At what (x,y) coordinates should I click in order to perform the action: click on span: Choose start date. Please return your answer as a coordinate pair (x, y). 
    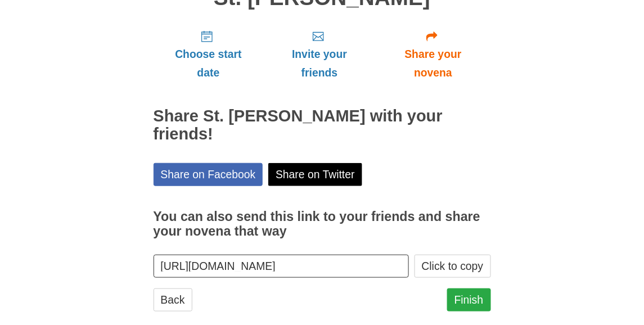
    Looking at the image, I should click on (208, 64).